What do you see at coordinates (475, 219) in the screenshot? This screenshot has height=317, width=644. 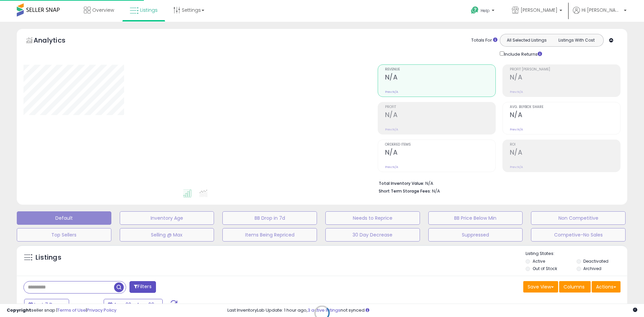 I see `button: BB Price Below Min` at bounding box center [475, 219].